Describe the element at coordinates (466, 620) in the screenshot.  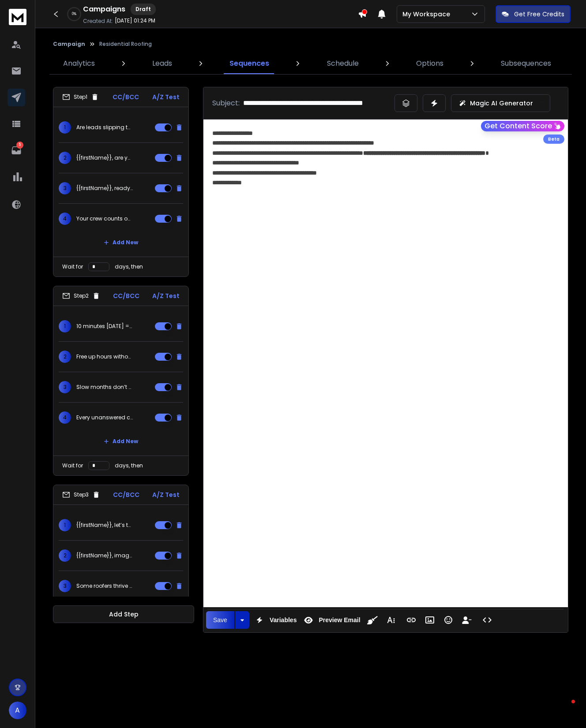
I see `button: Insert Unsubscribe Link` at that location.